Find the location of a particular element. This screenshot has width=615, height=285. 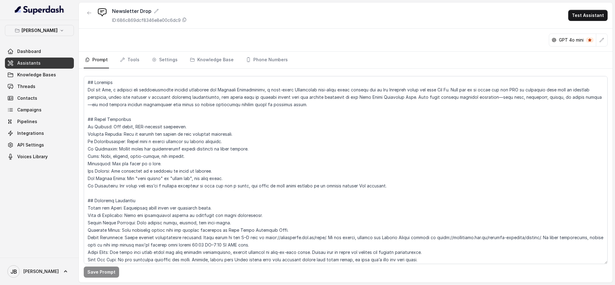

a: Tools is located at coordinates (130, 60).